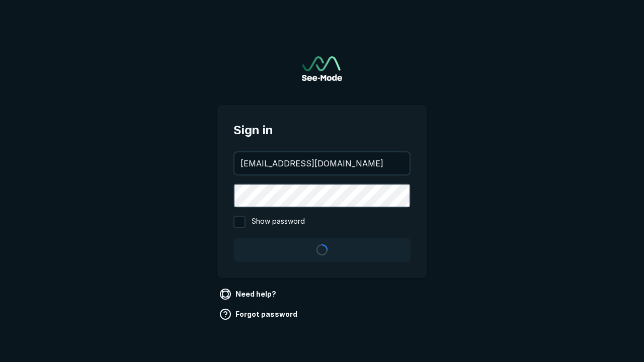 Image resolution: width=644 pixels, height=362 pixels. Describe the element at coordinates (260, 314) in the screenshot. I see `a: Forgot password` at that location.